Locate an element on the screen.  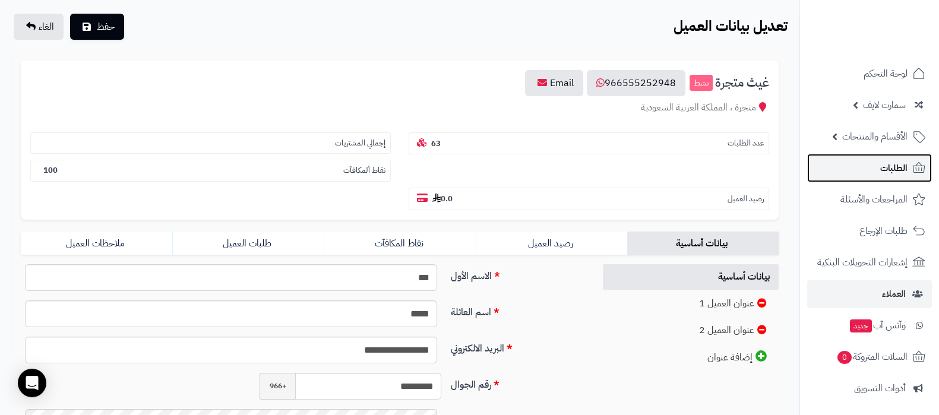
img: logo-2.png is located at coordinates (893, 44).